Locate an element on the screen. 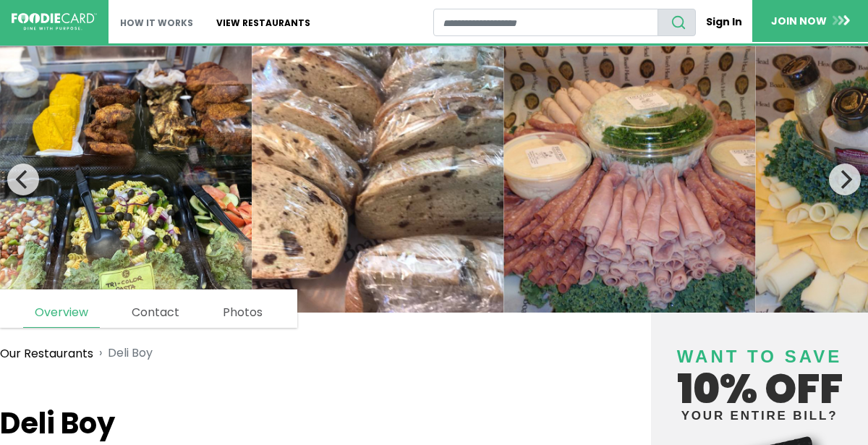  button: Previous is located at coordinates (23, 179).